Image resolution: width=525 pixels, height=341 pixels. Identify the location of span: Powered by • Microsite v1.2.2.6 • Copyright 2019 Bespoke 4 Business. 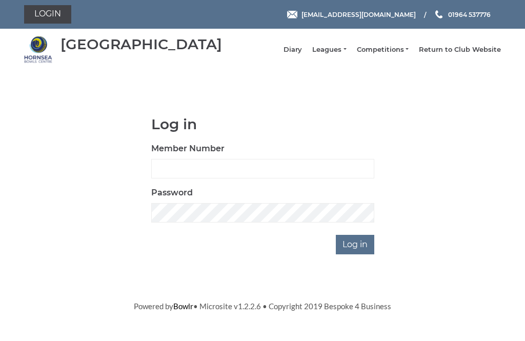
(263, 306).